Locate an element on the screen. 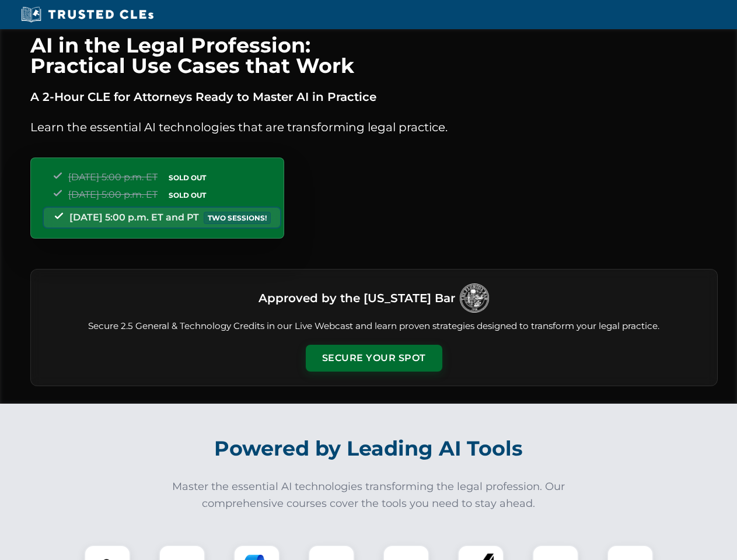  p: A 2-Hour CLE for Attorneys Ready to Master AI in Practice is located at coordinates (374, 97).